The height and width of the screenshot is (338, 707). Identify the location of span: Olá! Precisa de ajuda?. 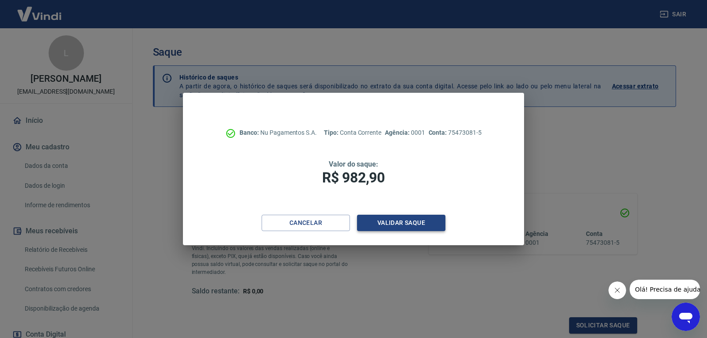
(40, 10).